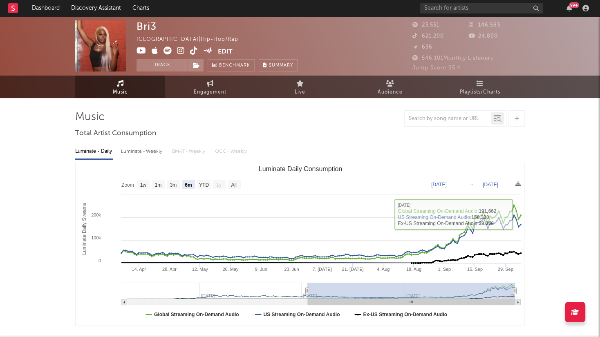 This screenshot has height=337, width=600. What do you see at coordinates (405, 315) in the screenshot?
I see `text: Ex-US Streaming On-Demand Audio` at bounding box center [405, 315].